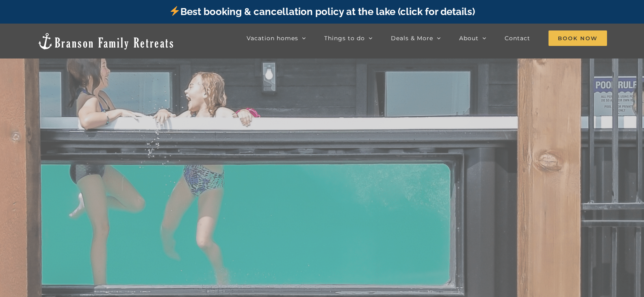  Describe the element at coordinates (577, 38) in the screenshot. I see `a: Book Now` at that location.